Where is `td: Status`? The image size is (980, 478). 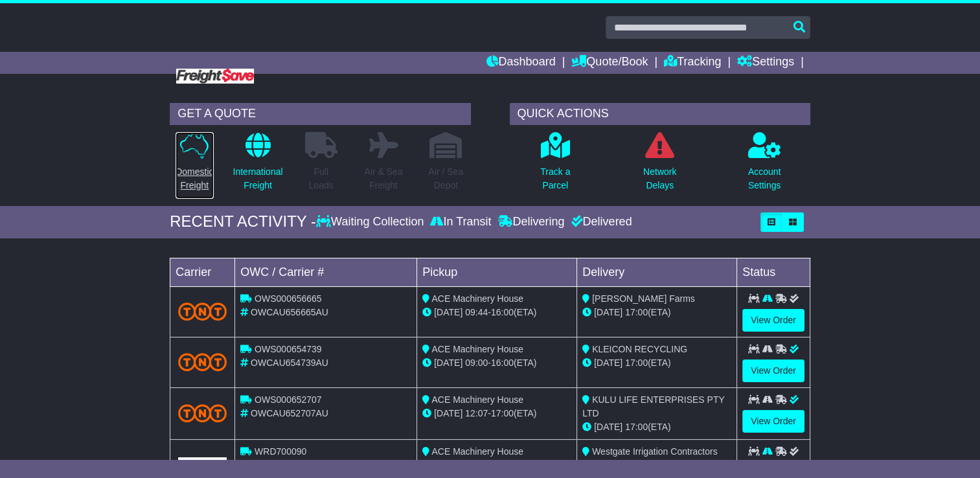
td: Status is located at coordinates (774, 272).